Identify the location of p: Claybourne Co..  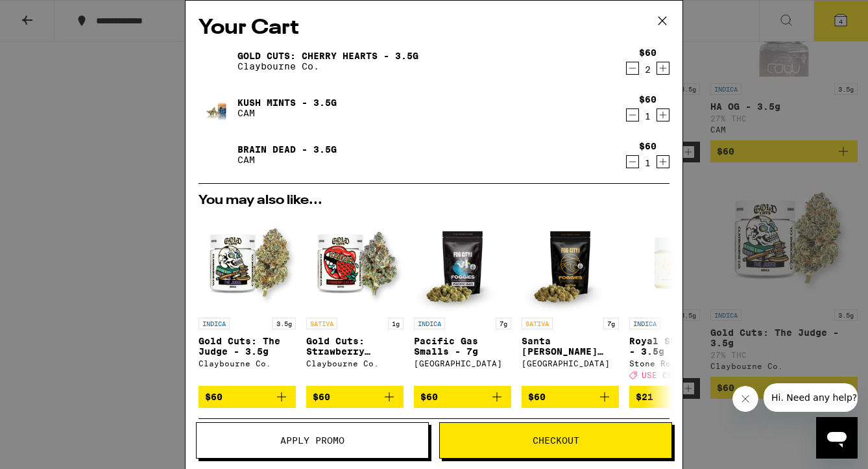
(328, 66).